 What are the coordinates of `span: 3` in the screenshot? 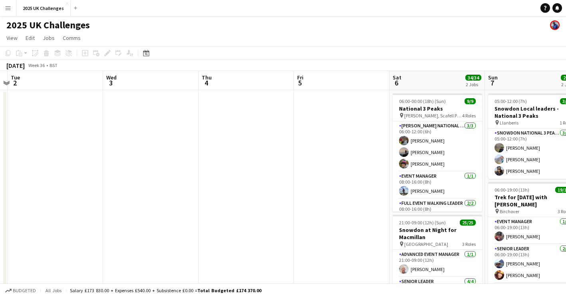 It's located at (111, 83).